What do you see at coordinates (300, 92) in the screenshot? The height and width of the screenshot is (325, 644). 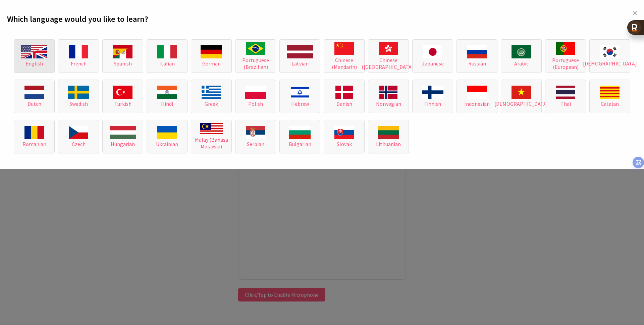 I see `img: Hebrew` at bounding box center [300, 92].